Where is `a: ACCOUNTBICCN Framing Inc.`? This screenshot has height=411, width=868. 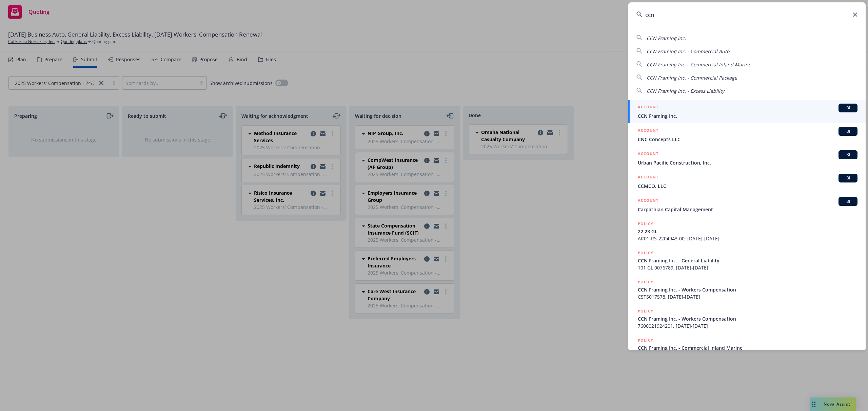
a: ACCOUNTBICCN Framing Inc. is located at coordinates (747, 112).